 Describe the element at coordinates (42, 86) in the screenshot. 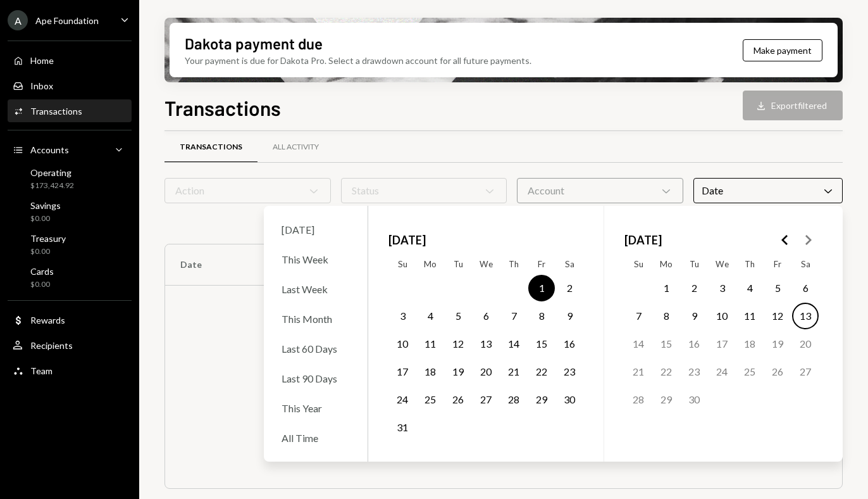

I see `div: Inbox` at that location.